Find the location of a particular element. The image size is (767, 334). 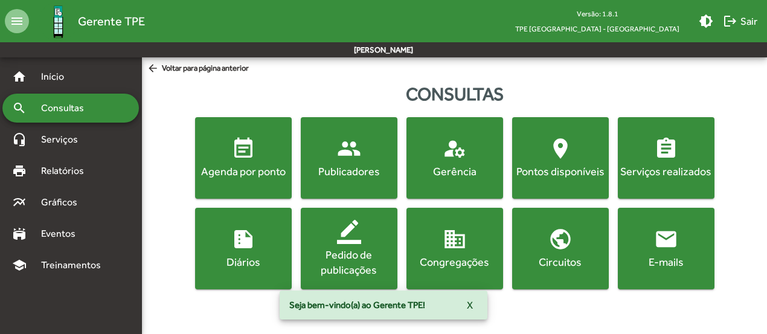

div: Publicadores is located at coordinates (349, 171).